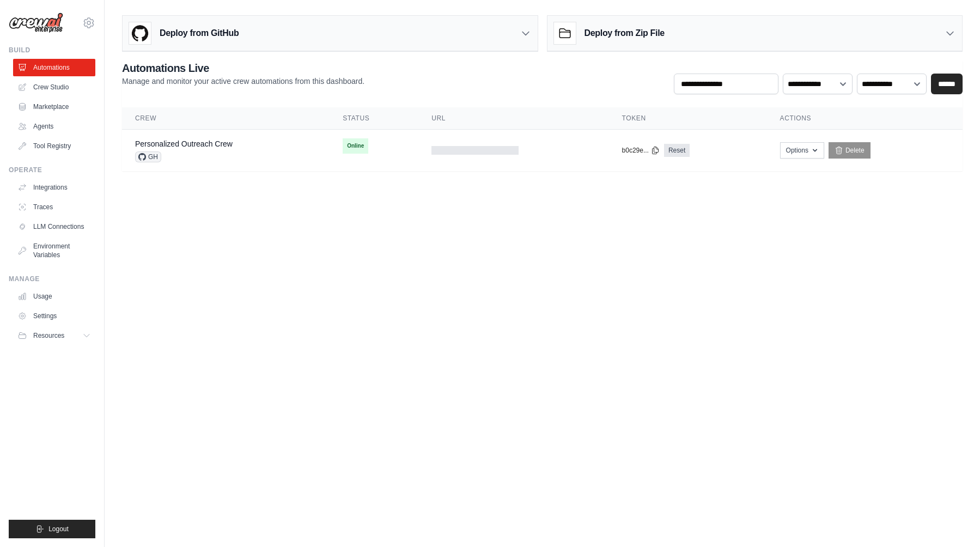 Image resolution: width=980 pixels, height=547 pixels. Describe the element at coordinates (54, 226) in the screenshot. I see `a: LLM Connections` at that location.